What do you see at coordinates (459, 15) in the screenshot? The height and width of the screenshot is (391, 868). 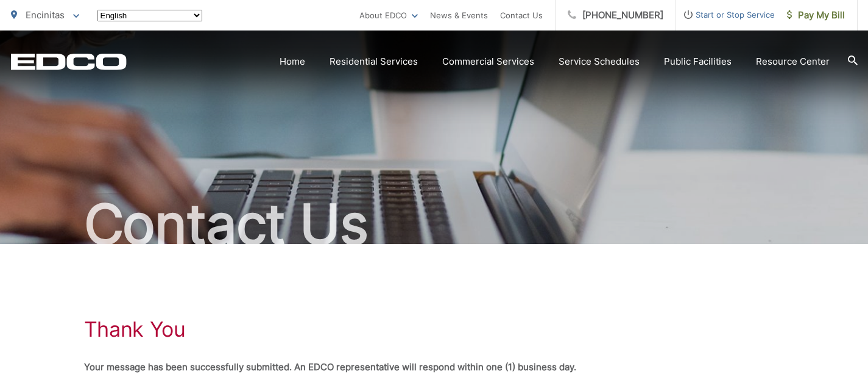 I see `a: News & Events` at bounding box center [459, 15].